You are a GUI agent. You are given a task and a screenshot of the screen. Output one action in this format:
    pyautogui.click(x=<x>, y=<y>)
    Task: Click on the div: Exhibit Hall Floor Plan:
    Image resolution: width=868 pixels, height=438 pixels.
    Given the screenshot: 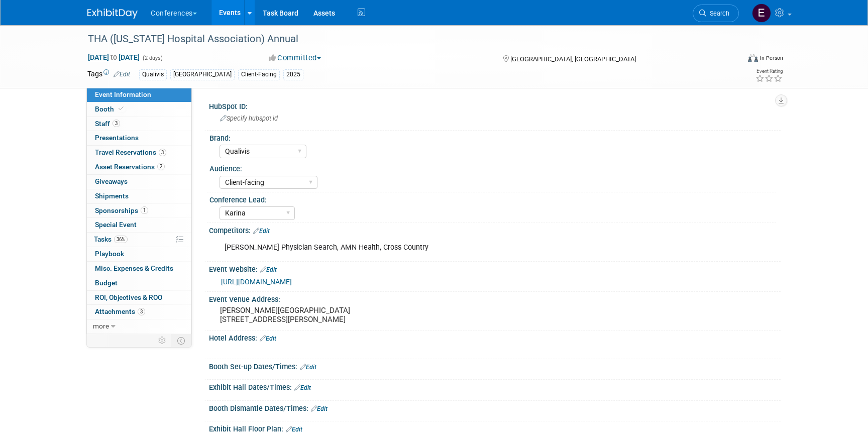 What is the action you would take?
    pyautogui.click(x=495, y=428)
    